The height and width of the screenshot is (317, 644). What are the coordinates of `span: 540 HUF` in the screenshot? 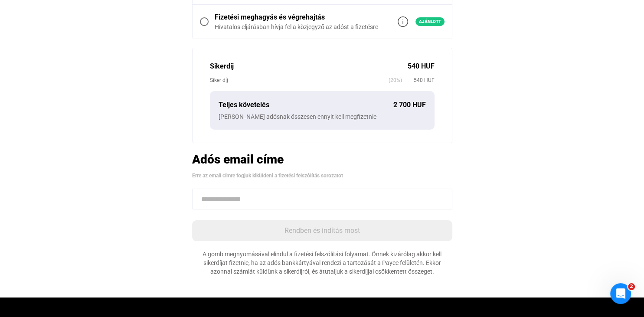 It's located at (418, 80).